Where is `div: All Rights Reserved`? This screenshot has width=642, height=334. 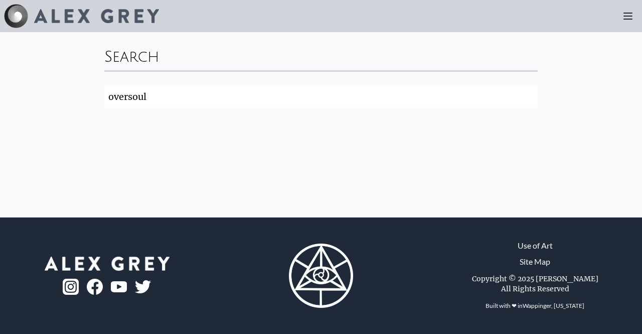
div: All Rights Reserved is located at coordinates (535, 288).